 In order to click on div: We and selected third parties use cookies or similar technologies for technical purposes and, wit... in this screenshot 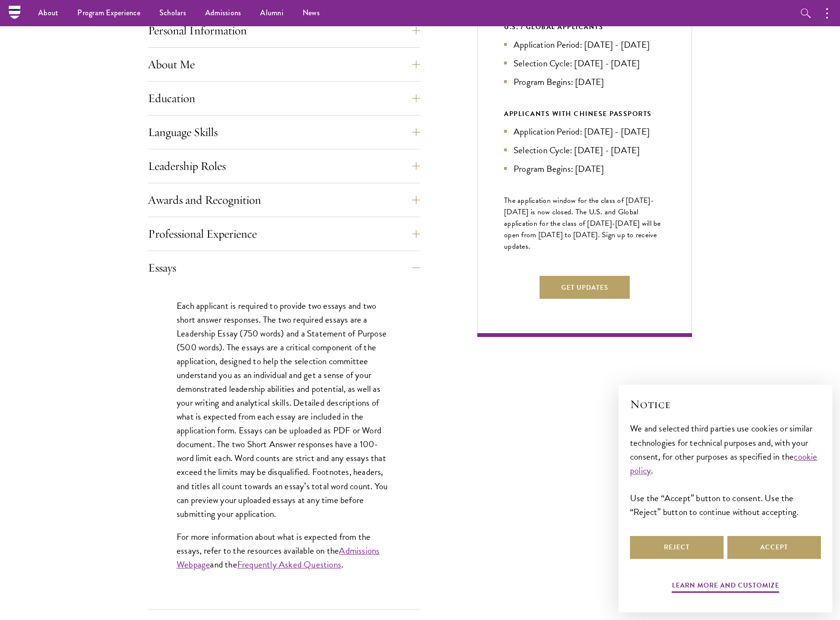, I will do `click(725, 470)`.